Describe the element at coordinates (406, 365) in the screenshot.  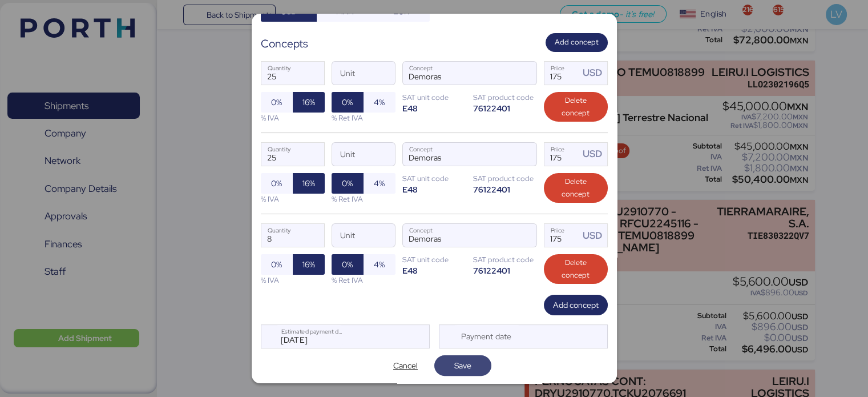
I see `button: Cancel` at that location.